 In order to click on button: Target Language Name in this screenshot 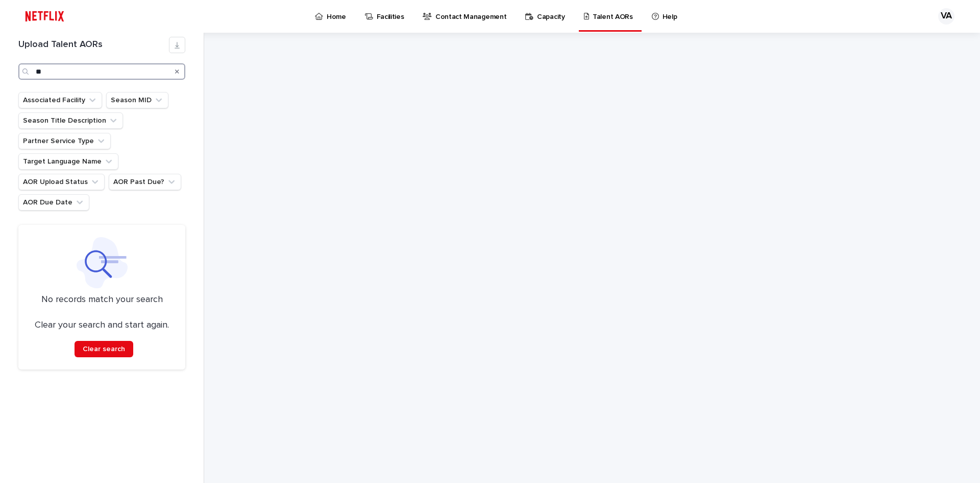, I will do `click(69, 161)`.